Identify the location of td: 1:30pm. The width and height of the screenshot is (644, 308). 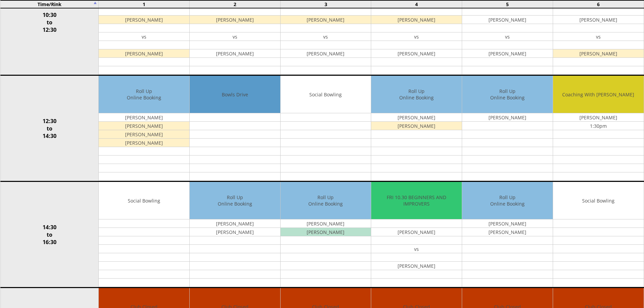
(598, 125).